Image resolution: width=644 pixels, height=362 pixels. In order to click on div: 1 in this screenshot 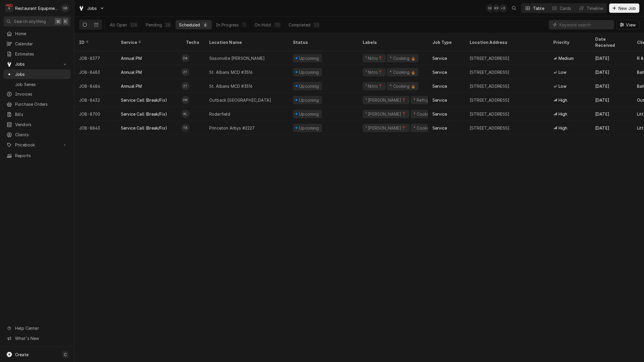, I will do `click(244, 25)`.